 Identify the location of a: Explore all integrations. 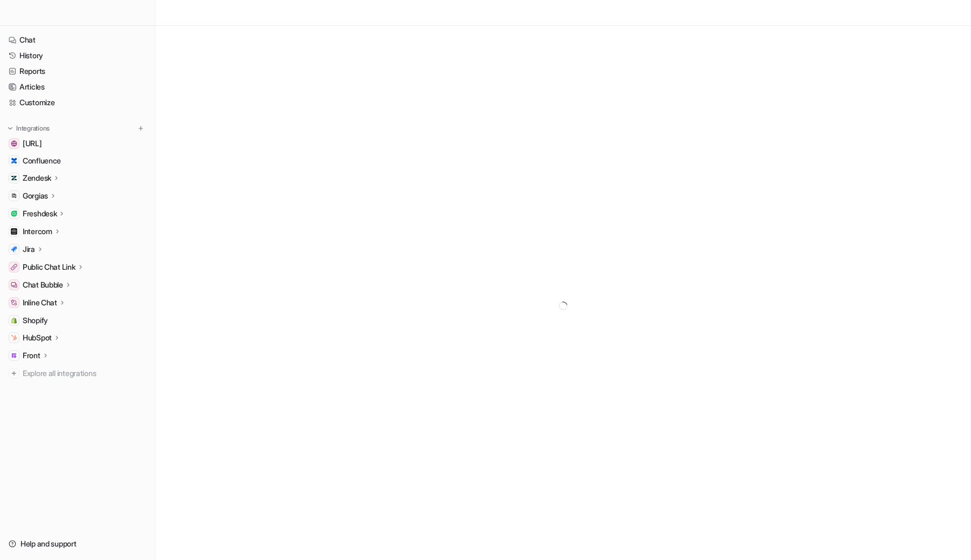
(77, 373).